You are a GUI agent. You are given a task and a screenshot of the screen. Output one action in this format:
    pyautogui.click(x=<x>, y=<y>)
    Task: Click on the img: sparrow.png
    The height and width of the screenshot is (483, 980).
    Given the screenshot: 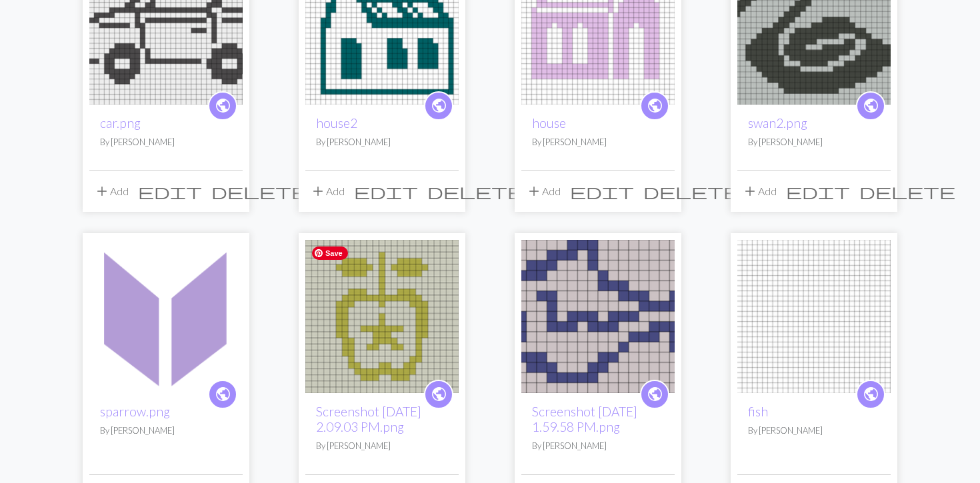 What is the action you would take?
    pyautogui.click(x=166, y=316)
    